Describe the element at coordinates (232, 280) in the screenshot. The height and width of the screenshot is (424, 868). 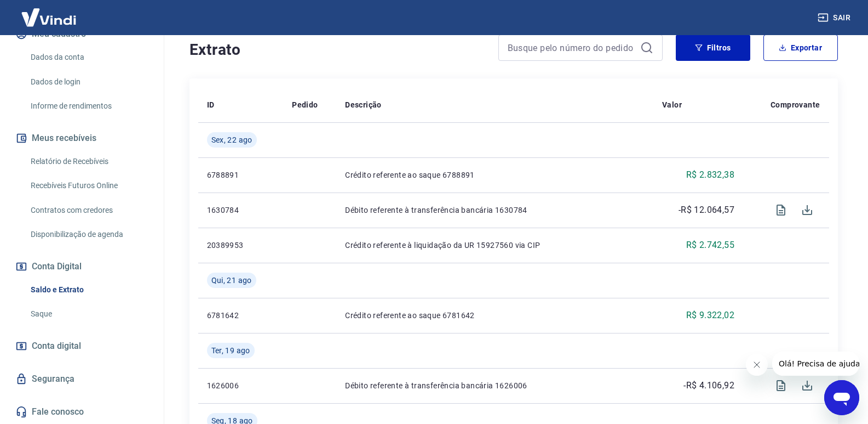
I see `span: Qui, 21 ago` at that location.